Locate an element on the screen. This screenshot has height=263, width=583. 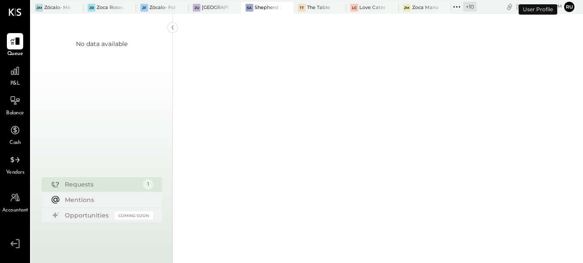
div: Zócalo- Folsom is located at coordinates (162, 8).